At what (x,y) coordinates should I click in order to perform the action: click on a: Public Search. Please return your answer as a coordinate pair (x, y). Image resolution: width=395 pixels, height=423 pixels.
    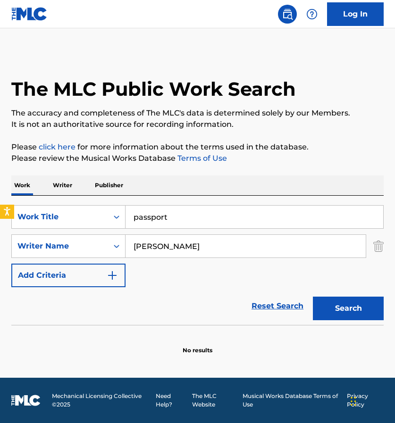
    Looking at the image, I should click on (287, 14).